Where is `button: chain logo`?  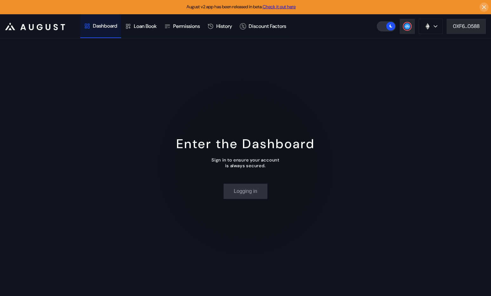
button: chain logo is located at coordinates (431, 26).